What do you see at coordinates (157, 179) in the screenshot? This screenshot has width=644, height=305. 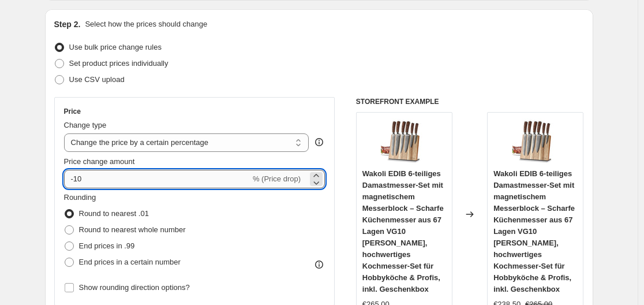 I see `input: -15` at bounding box center [157, 179].